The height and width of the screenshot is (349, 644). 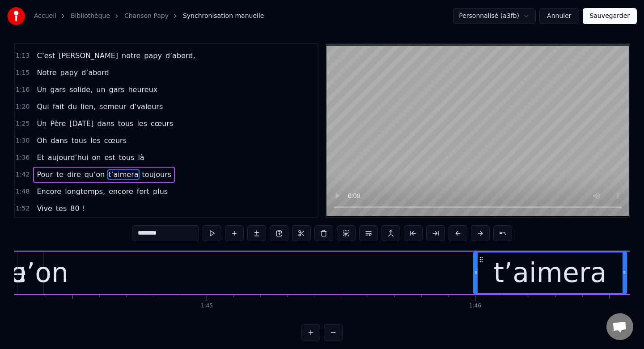 What do you see at coordinates (68, 157) in the screenshot?
I see `span: aujourd’hui` at bounding box center [68, 157].